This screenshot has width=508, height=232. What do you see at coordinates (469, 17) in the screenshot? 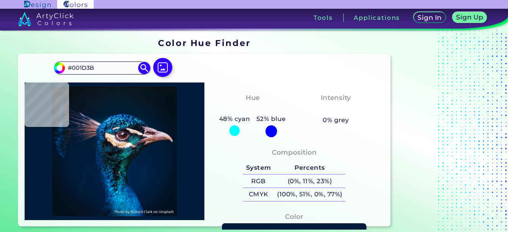
I see `h5: Sign Up` at bounding box center [469, 17].